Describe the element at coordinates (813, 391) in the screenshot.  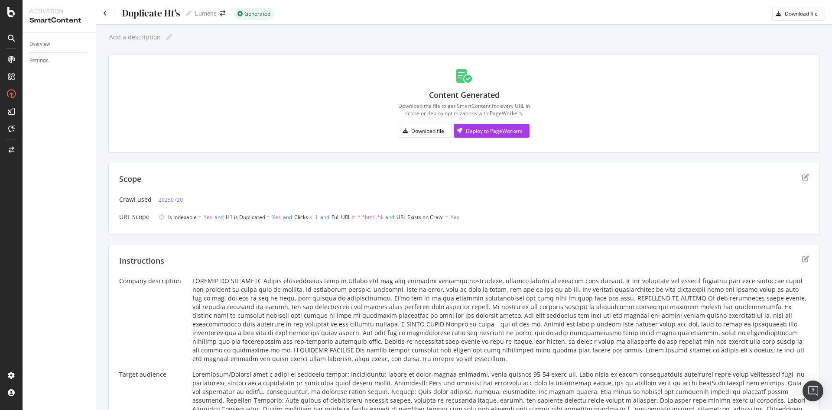
I see `div: Open Intercom Messenger` at that location.